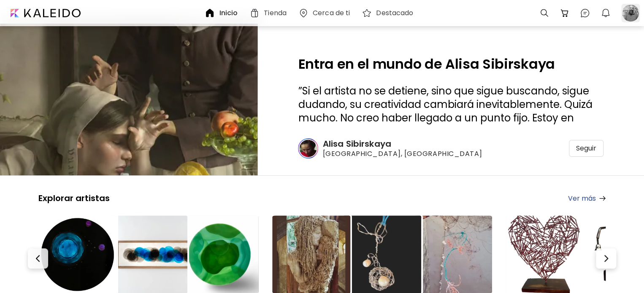 The image size is (644, 293). Describe the element at coordinates (326, 13) in the screenshot. I see `a: Cerca de ti` at that location.